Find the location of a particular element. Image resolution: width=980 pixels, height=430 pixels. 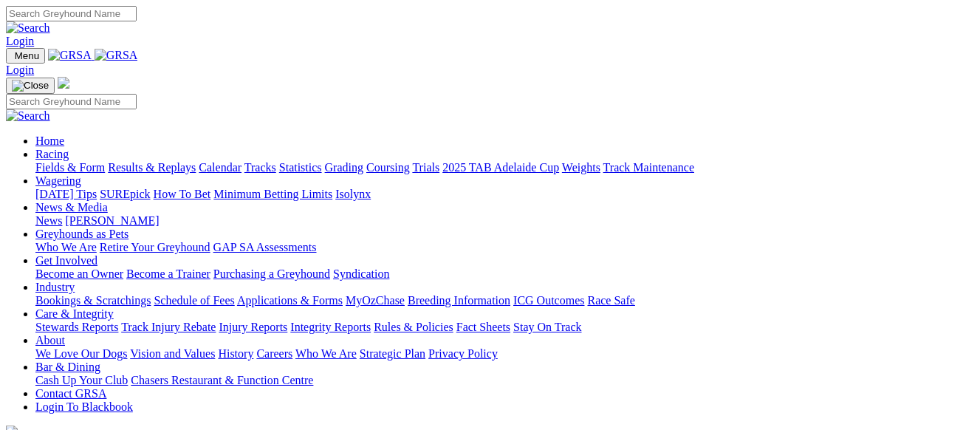

a: Schedule of Fees is located at coordinates (194, 300).